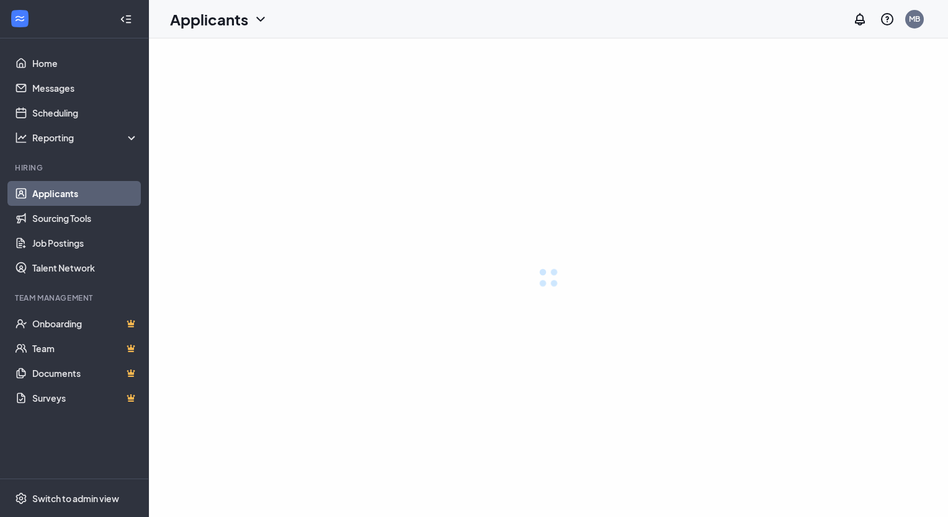 The height and width of the screenshot is (517, 948). What do you see at coordinates (85, 63) in the screenshot?
I see `a: Home` at bounding box center [85, 63].